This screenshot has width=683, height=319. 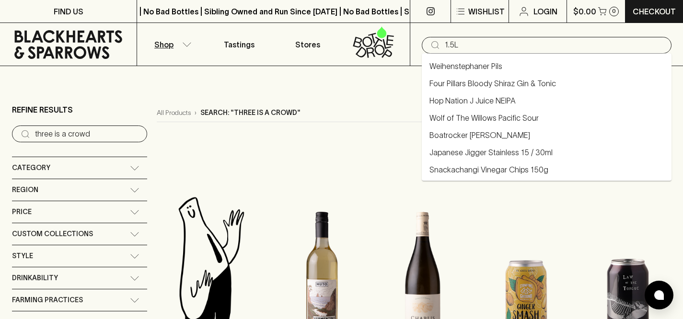 What do you see at coordinates (171, 44) in the screenshot?
I see `button: Shop` at bounding box center [171, 44].